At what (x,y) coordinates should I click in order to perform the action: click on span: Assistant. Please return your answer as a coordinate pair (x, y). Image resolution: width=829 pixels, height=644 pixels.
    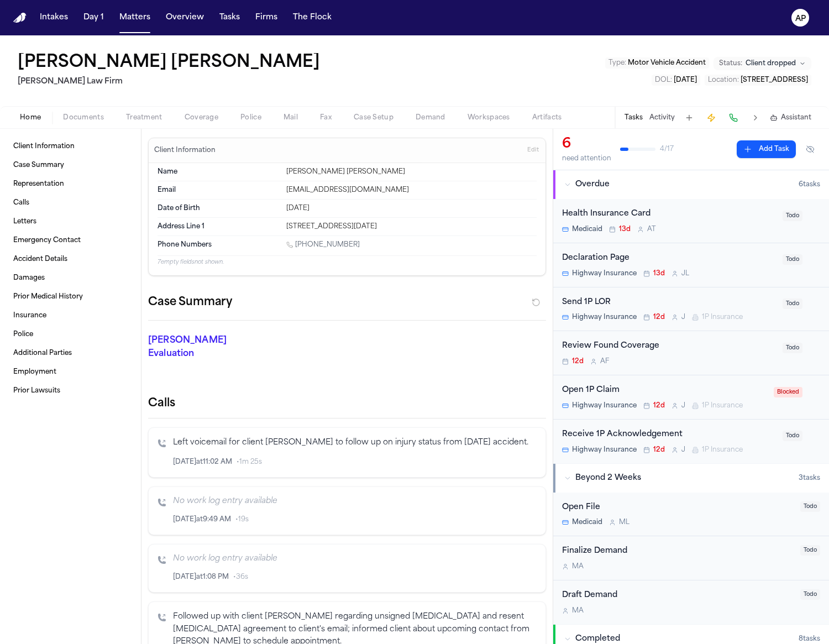
    Looking at the image, I should click on (796, 118).